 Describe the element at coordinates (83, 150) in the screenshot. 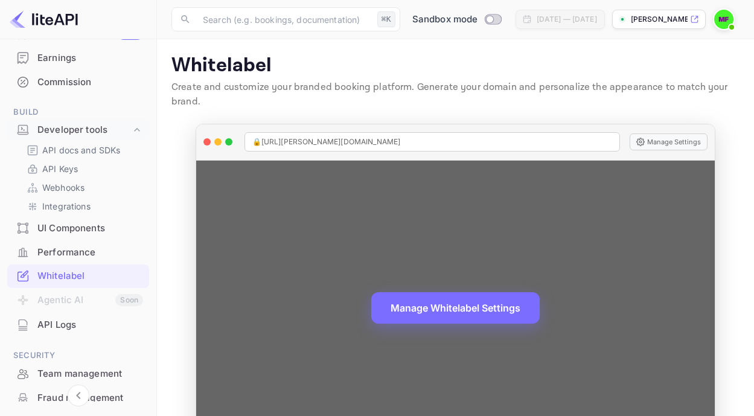

I see `a: API docs and SDKs` at that location.